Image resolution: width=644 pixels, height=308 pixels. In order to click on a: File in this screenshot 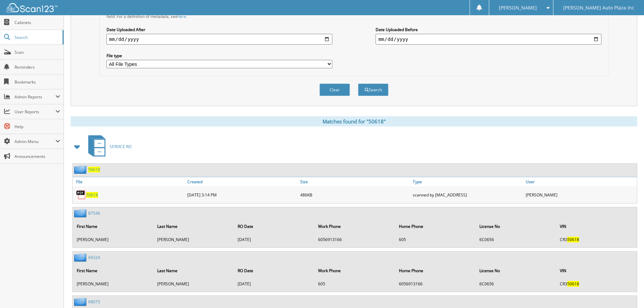, I will do `click(129, 182)`.